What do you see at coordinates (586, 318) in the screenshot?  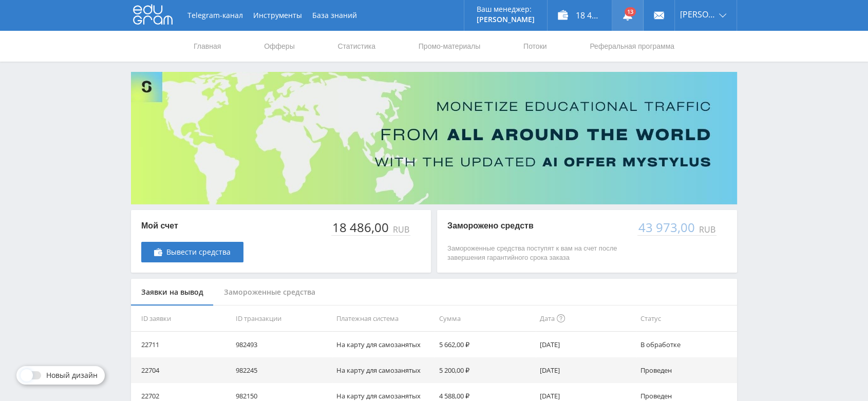 I see `th: Дата` at bounding box center [586, 318].